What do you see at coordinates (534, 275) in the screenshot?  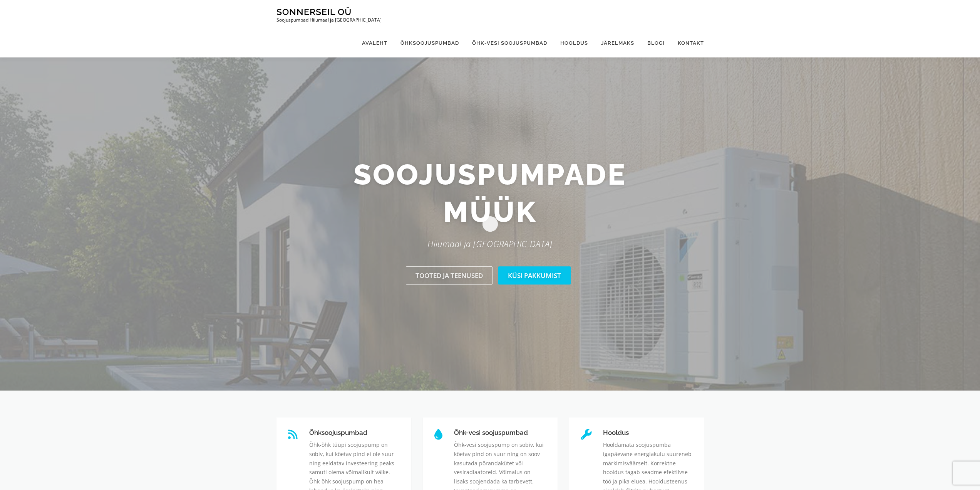 I see `a: Küsi pakkumist` at bounding box center [534, 275].